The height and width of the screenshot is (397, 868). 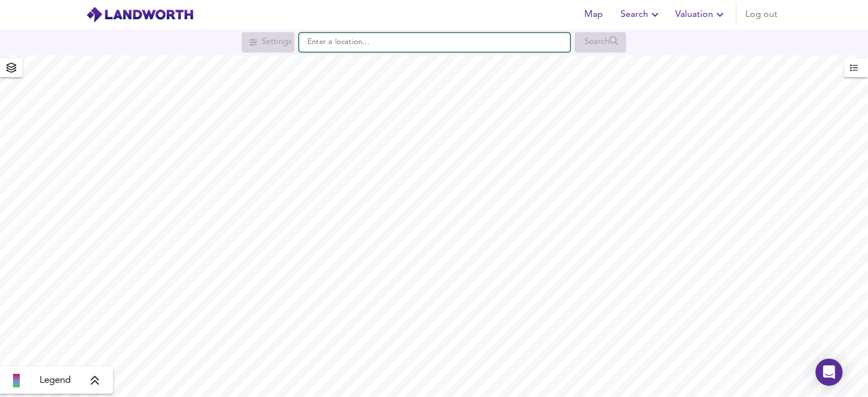 What do you see at coordinates (435, 43) in the screenshot?
I see `input: Enter a location...` at bounding box center [435, 43].